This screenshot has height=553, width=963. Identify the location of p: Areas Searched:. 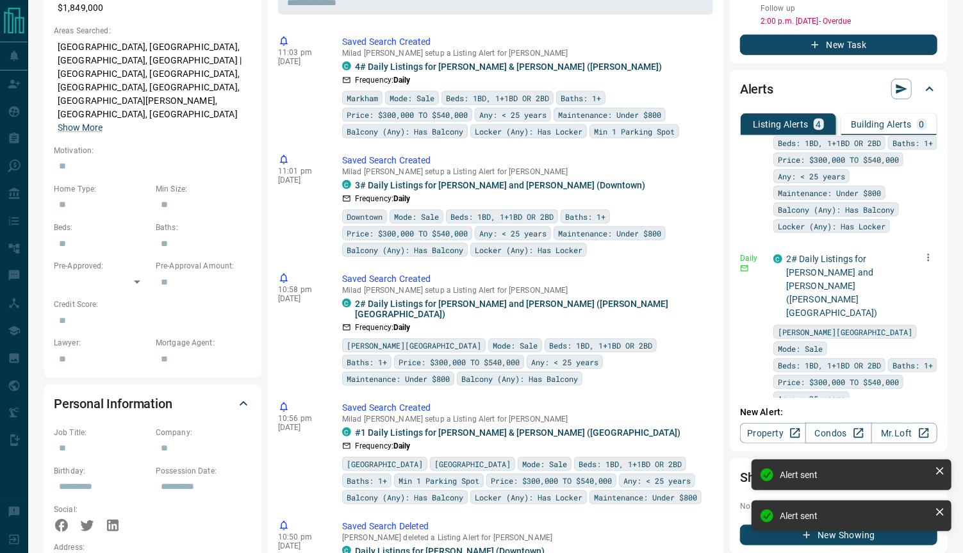
(152, 31).